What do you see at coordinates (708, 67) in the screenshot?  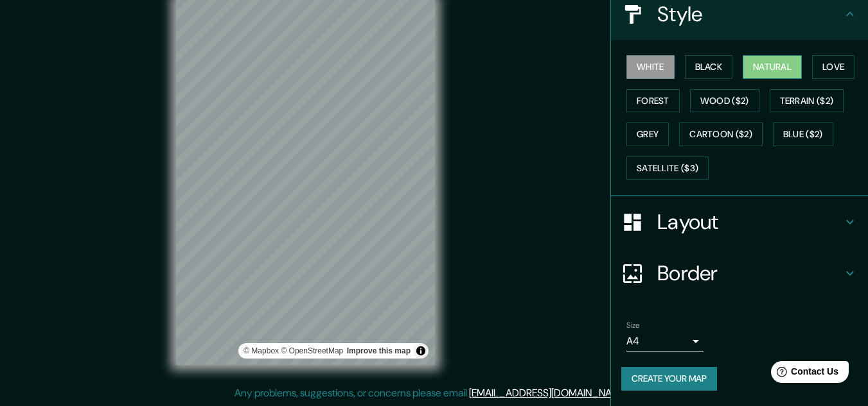 I see `button: Black` at bounding box center [708, 67].